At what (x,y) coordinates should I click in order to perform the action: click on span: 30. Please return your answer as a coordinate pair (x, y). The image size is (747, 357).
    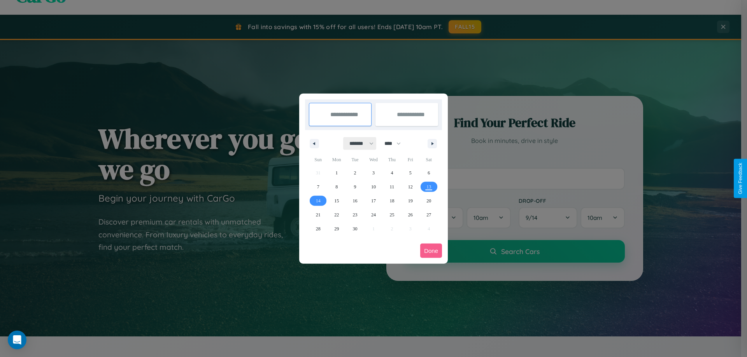
    Looking at the image, I should click on (355, 229).